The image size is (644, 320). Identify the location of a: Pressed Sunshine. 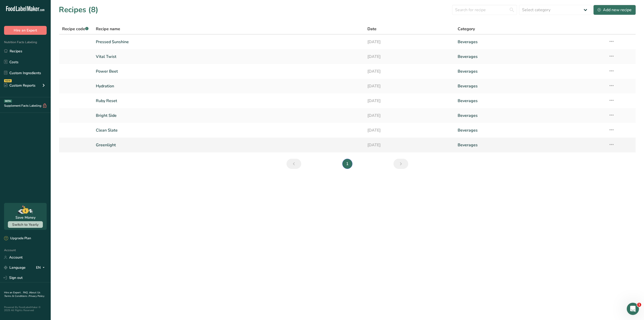
(228, 42).